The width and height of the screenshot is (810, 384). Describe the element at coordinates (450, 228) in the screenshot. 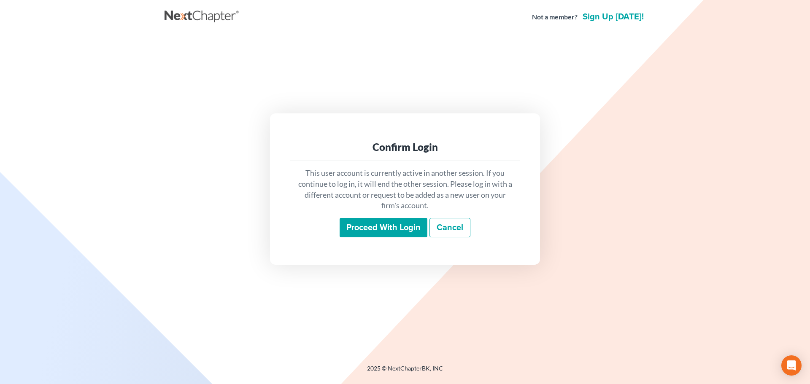

I see `a: Cancel` at that location.